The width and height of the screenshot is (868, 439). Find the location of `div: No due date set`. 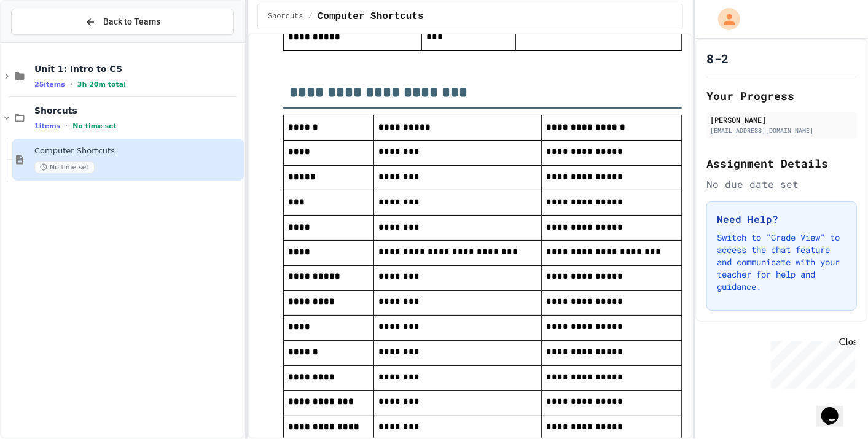

div: No due date set is located at coordinates (781, 184).